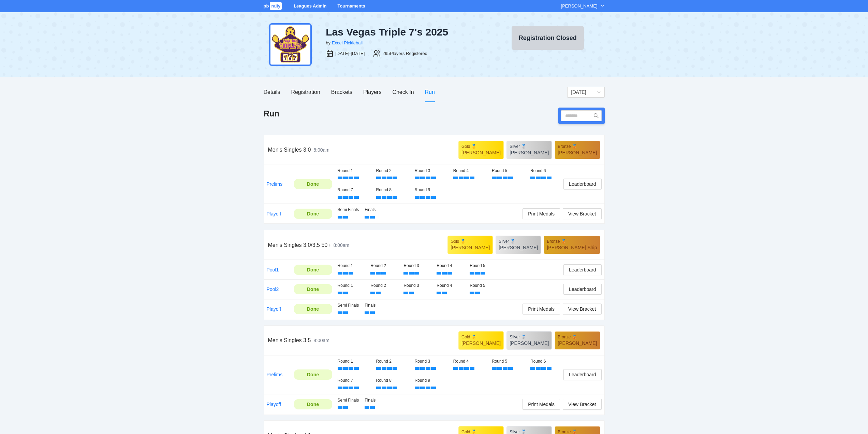  Describe the element at coordinates (597, 116) in the screenshot. I see `span: search` at that location.